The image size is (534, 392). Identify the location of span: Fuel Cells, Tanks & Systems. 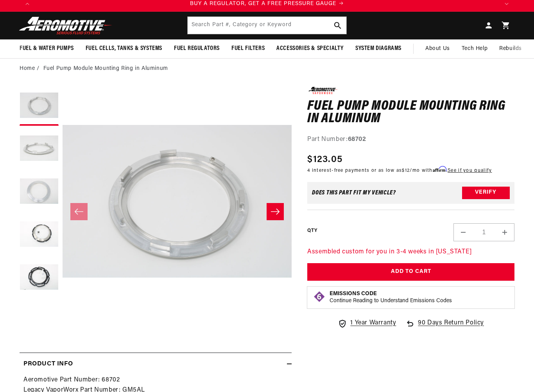
(124, 48).